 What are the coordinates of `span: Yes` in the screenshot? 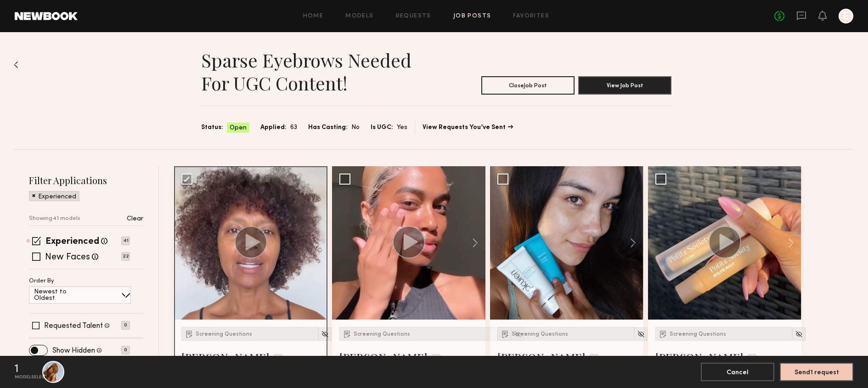 It's located at (402, 127).